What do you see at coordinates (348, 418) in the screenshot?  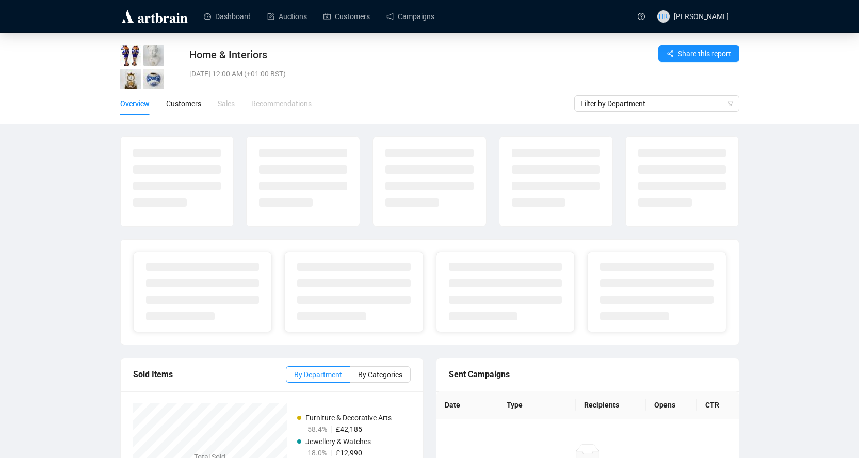 I see `span: Furniture & Decorative Arts` at bounding box center [348, 418].